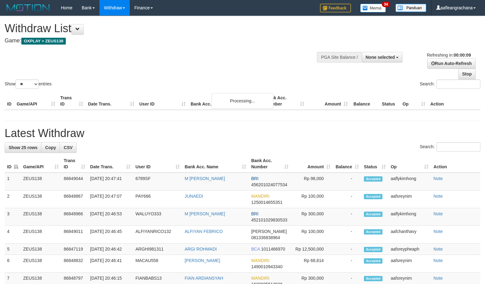  I want to click on th: Amount: activate to sort column ascending, so click(312, 163).